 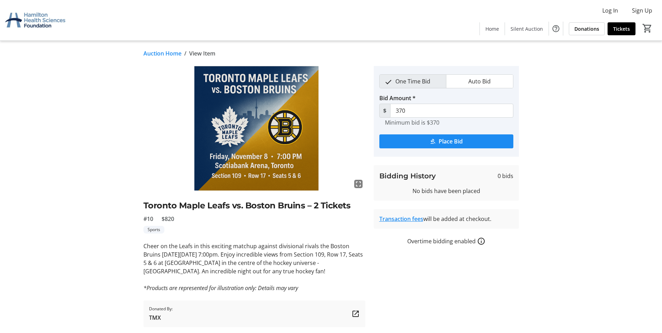 I want to click on span: View Item, so click(x=202, y=53).